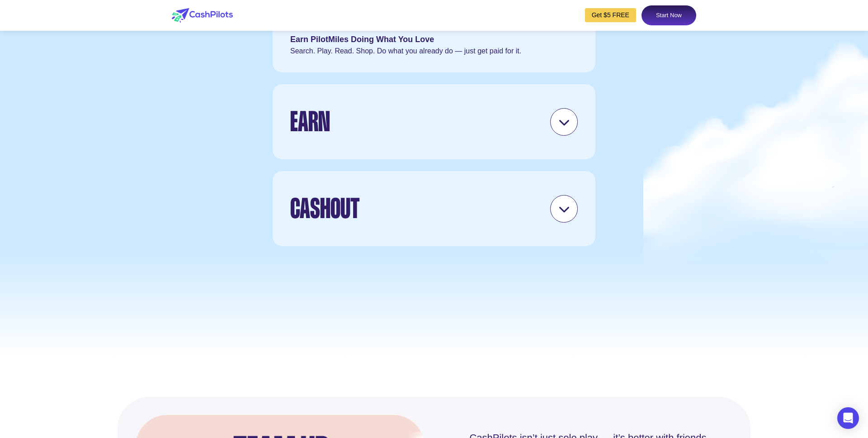 This screenshot has height=438, width=868. I want to click on div: Search. Play. Read. Shop. Do what you already do — just get paid for it., so click(434, 51).